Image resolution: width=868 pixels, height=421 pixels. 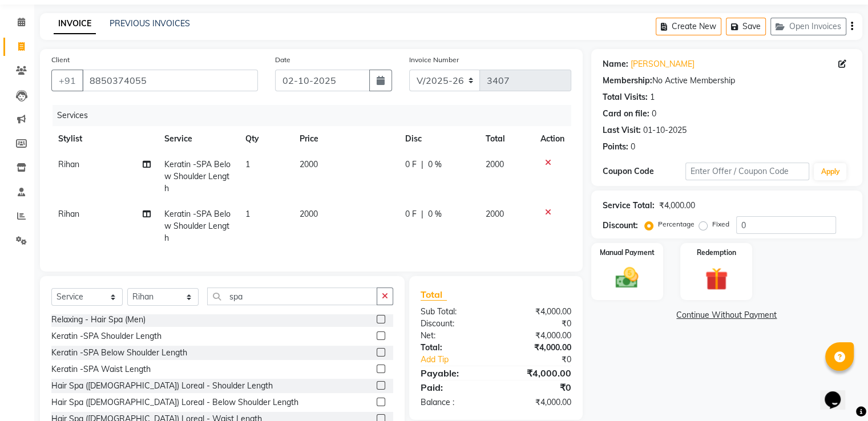 I want to click on div: Name:, so click(x=615, y=64).